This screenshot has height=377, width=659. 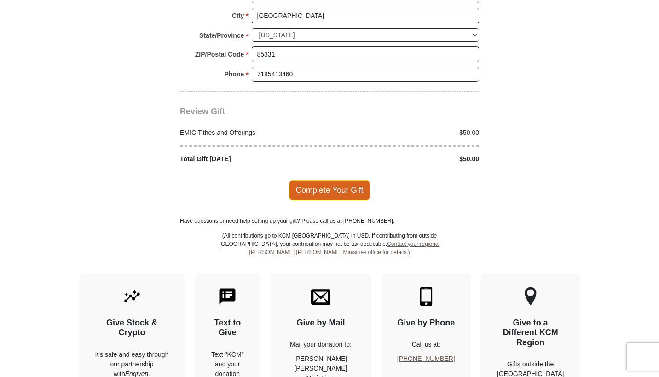 I want to click on img: envelope.svg, so click(x=321, y=296).